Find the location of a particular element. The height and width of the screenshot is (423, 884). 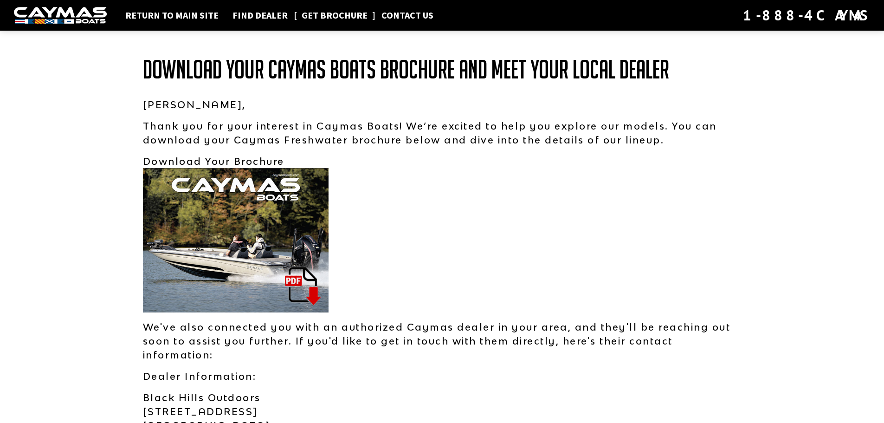

img: Caymas-Freshwater-2024.jpg is located at coordinates (236, 240).